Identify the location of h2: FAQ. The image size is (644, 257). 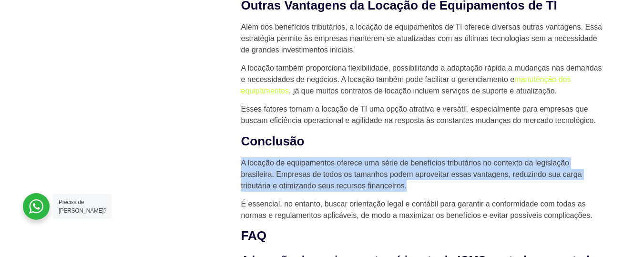
(422, 236).